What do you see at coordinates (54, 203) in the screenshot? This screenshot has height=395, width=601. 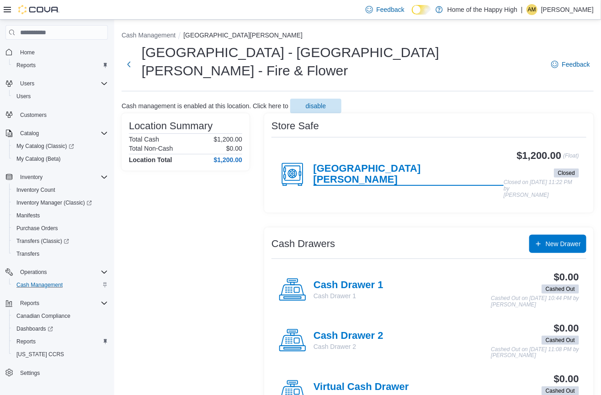 I see `span: Inventory Manager (Classic)` at bounding box center [54, 203].